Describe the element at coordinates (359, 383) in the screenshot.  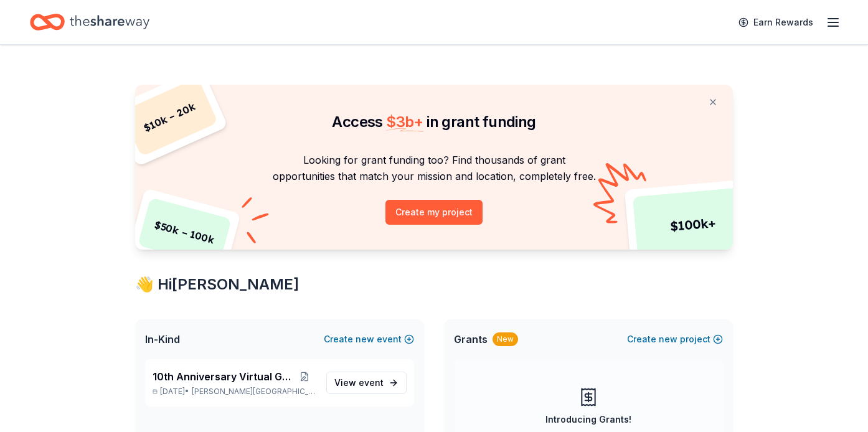
I see `span: View` at that location.